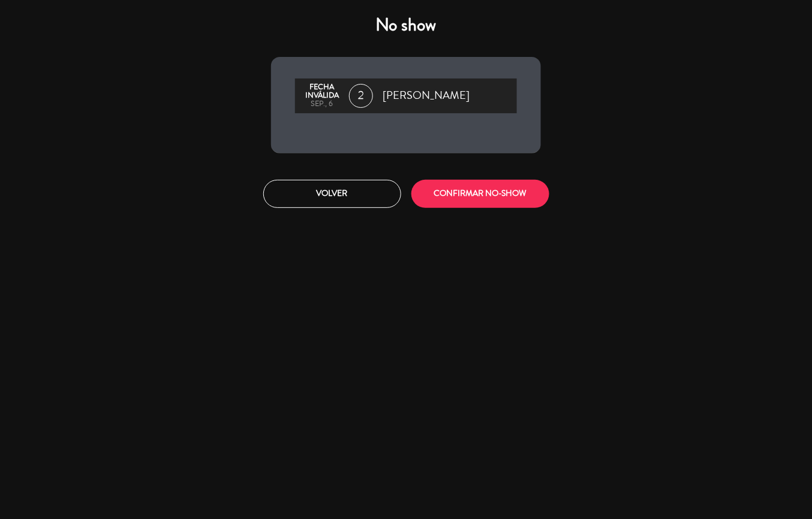 This screenshot has height=519, width=812. What do you see at coordinates (332, 193) in the screenshot?
I see `button: Volver` at bounding box center [332, 193].